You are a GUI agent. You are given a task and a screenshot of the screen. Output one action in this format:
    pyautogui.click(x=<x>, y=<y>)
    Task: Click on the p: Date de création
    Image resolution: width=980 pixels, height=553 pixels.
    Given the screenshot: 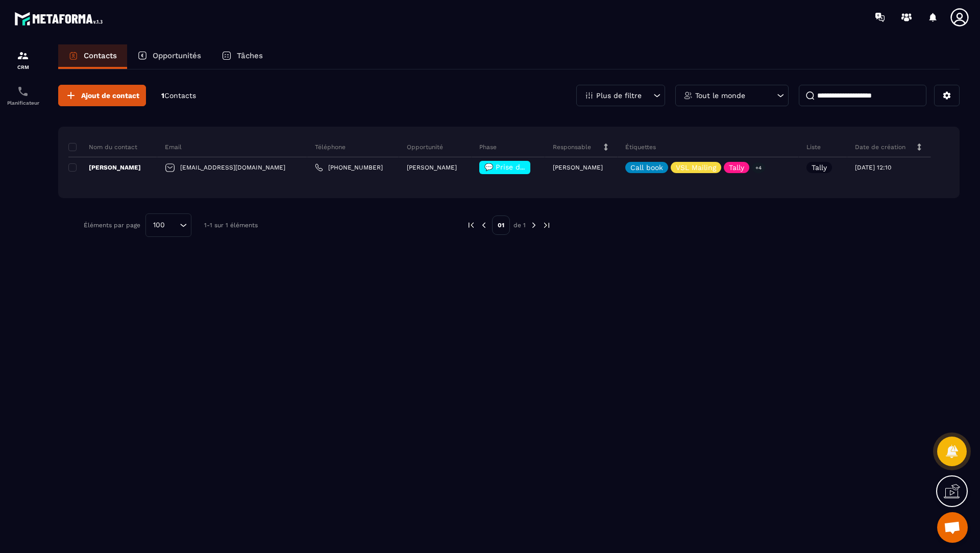 What is the action you would take?
    pyautogui.click(x=880, y=147)
    